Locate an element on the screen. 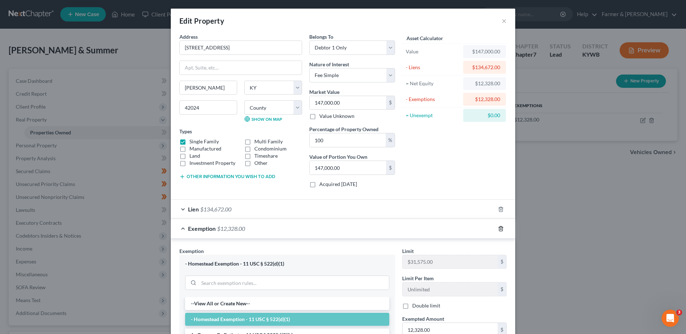 The width and height of the screenshot is (686, 334). div: = Unexempt is located at coordinates (433, 116).